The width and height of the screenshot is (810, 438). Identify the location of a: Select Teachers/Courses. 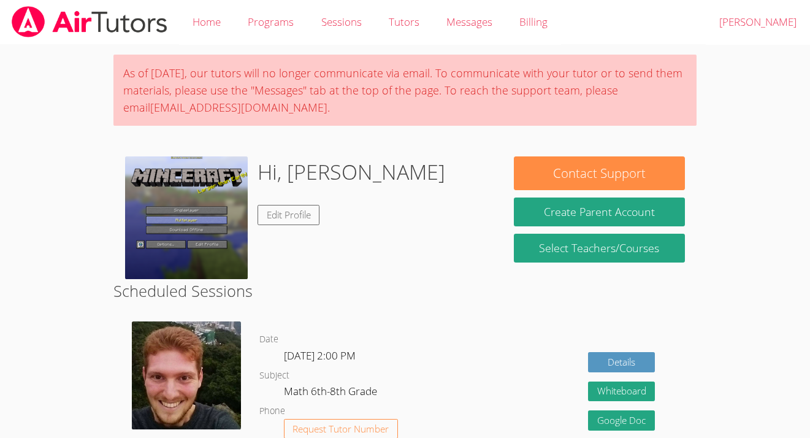
(599, 248).